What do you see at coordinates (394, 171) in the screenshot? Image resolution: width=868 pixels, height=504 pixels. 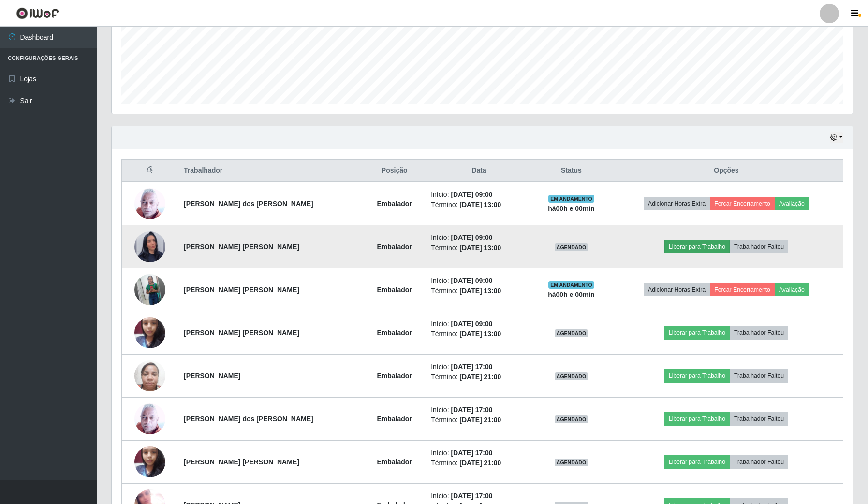 I see `th: Posição` at bounding box center [394, 171].